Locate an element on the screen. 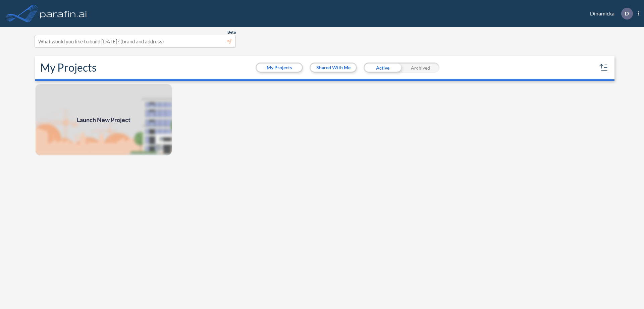 Image resolution: width=644 pixels, height=309 pixels. button: Shared With Me is located at coordinates (334, 68).